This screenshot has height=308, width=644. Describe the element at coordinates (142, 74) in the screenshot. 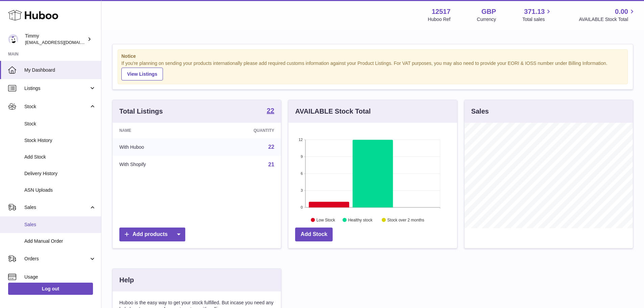

I see `a: View Listings` at that location.